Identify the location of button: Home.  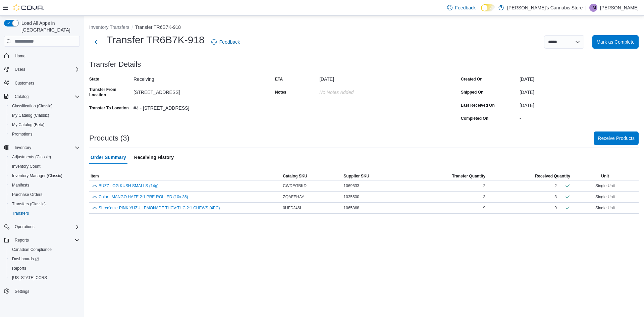
(42, 56).